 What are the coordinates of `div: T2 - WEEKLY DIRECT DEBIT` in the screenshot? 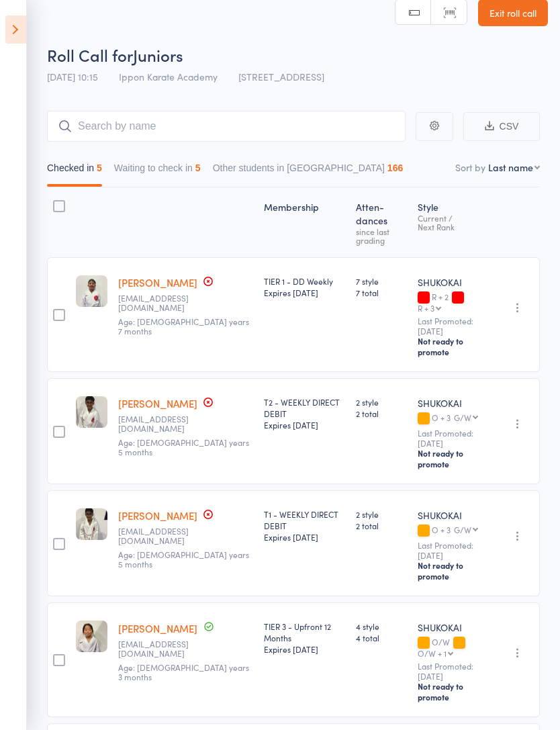 It's located at (304, 413).